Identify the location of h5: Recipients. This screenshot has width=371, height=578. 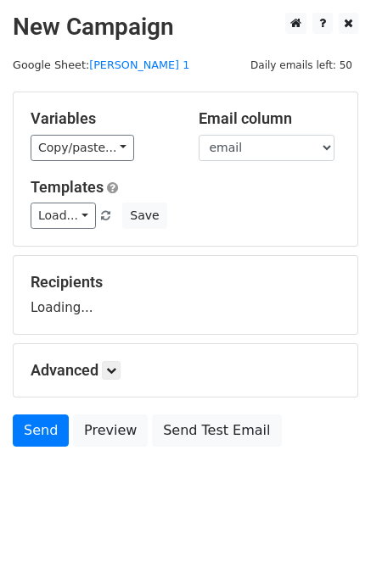
(185, 282).